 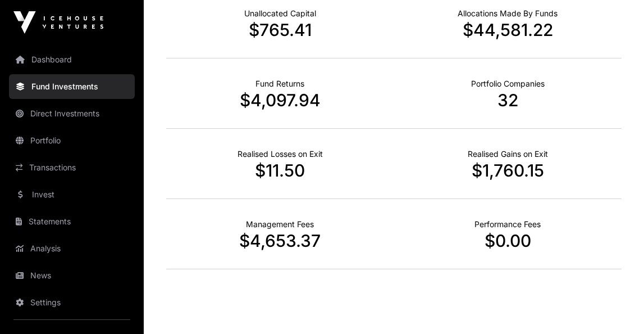 What do you see at coordinates (280, 154) in the screenshot?
I see `p: Net Realised on Negative Exits` at bounding box center [280, 154].